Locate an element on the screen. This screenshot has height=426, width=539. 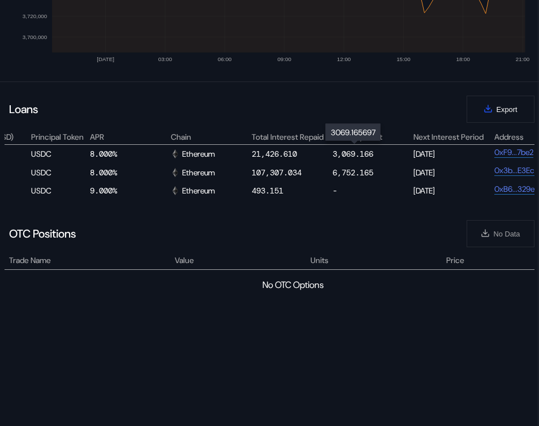
span: Value is located at coordinates (184, 260).